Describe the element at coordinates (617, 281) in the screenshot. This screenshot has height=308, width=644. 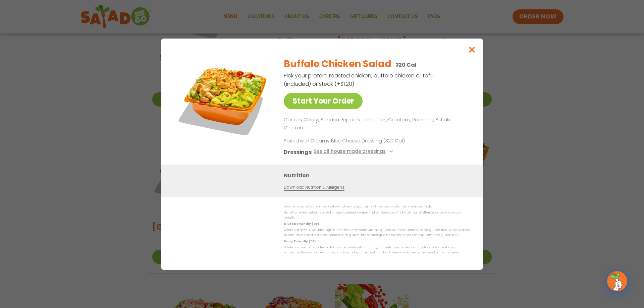
I see `img: wpChatIcon` at that location.